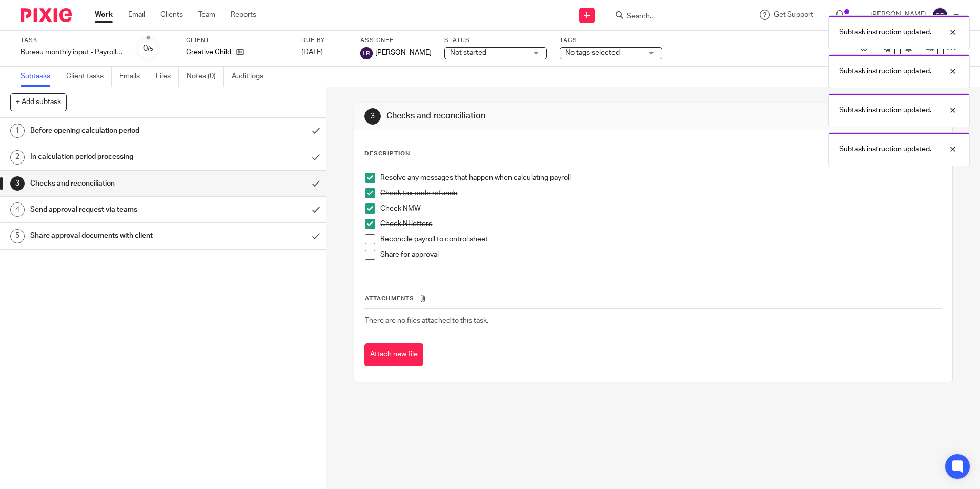  What do you see at coordinates (207, 15) in the screenshot?
I see `a: Team` at bounding box center [207, 15].